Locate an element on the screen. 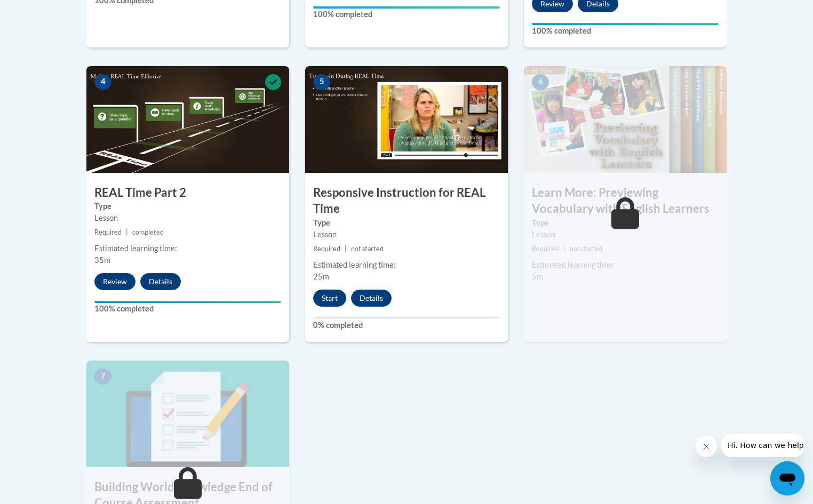  span: 25m is located at coordinates (321, 276).